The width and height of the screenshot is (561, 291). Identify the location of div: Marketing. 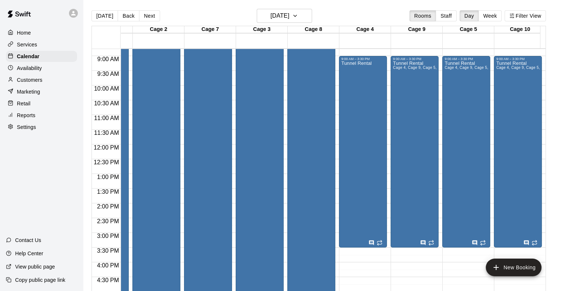
(41, 92).